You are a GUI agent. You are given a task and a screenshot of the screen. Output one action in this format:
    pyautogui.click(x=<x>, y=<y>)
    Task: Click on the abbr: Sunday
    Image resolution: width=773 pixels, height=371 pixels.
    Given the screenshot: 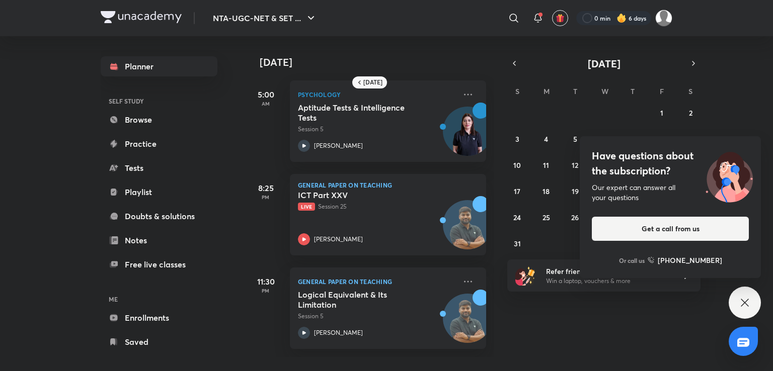 What is the action you would take?
    pyautogui.click(x=517, y=91)
    